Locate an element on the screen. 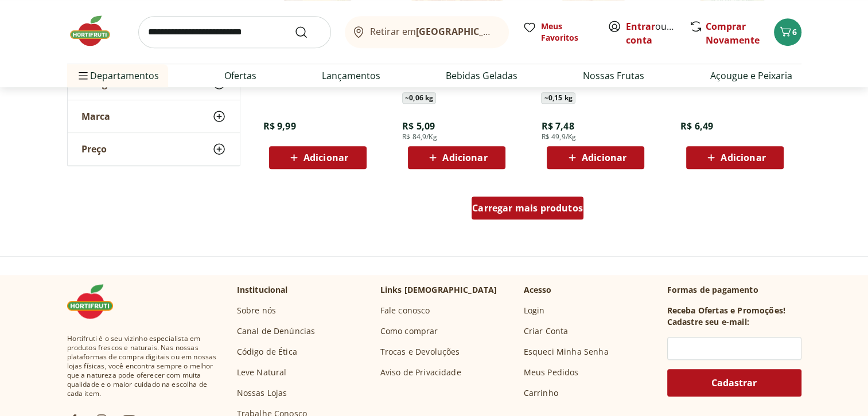 The image size is (868, 416). h3: Cadastre seu e-mail: is located at coordinates (708, 322).